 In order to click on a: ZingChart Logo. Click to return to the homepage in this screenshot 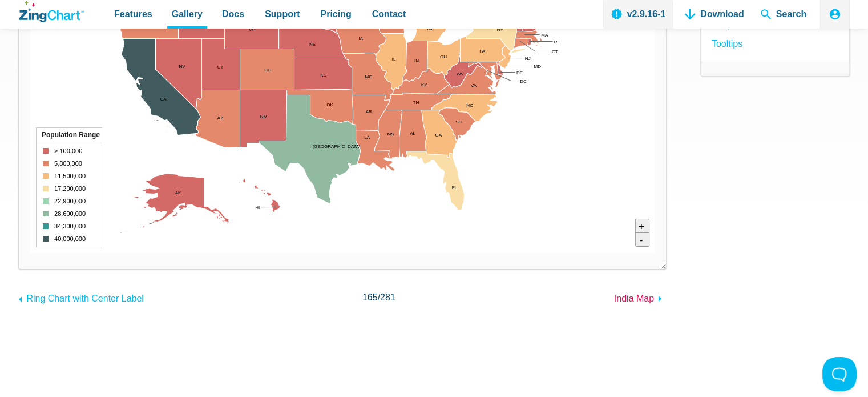, I will do `click(52, 11)`.